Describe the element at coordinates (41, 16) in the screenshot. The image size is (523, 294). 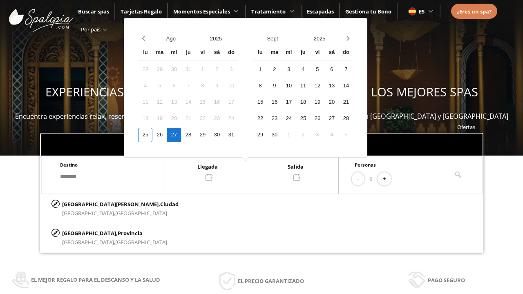
I see `img: ImgLogoSpalopia.BvClDcEz.svg` at that location.